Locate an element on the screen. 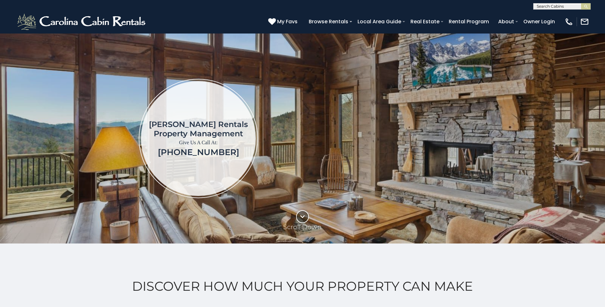  p: Give Us A Call At: is located at coordinates (198, 143).